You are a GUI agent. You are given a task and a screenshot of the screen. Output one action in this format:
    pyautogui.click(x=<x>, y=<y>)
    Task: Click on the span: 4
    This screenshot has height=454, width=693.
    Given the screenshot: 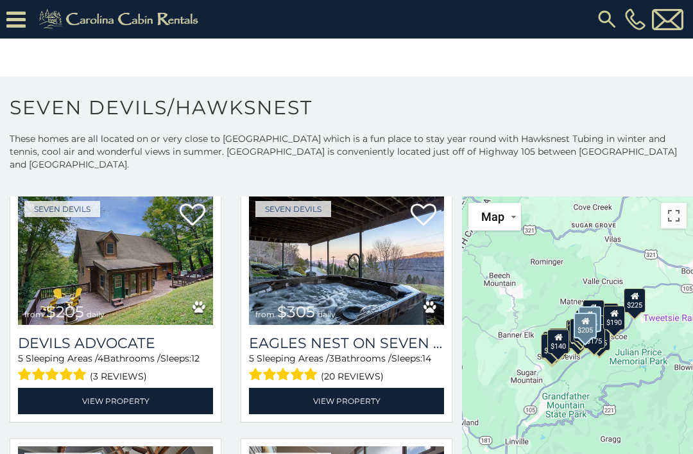 What is the action you would take?
    pyautogui.click(x=100, y=358)
    